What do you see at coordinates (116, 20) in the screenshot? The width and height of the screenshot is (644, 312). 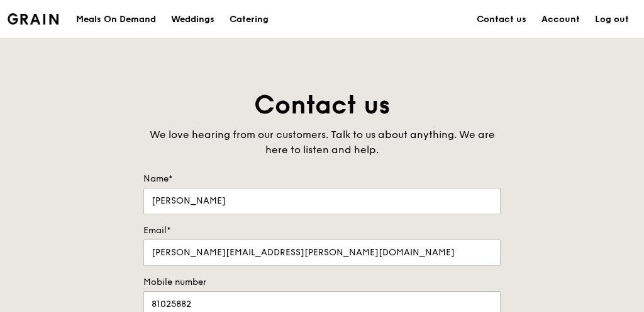 I see `div: Meals On Demand` at bounding box center [116, 20].